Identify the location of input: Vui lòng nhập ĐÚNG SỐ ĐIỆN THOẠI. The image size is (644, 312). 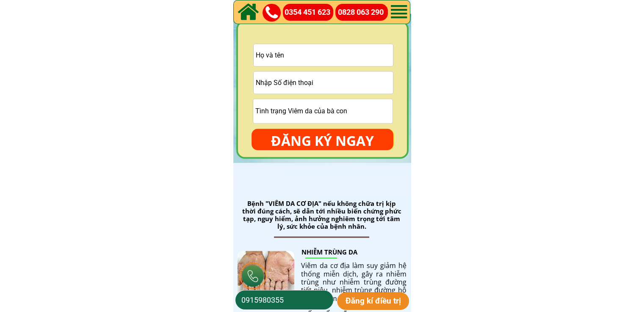
(323, 83).